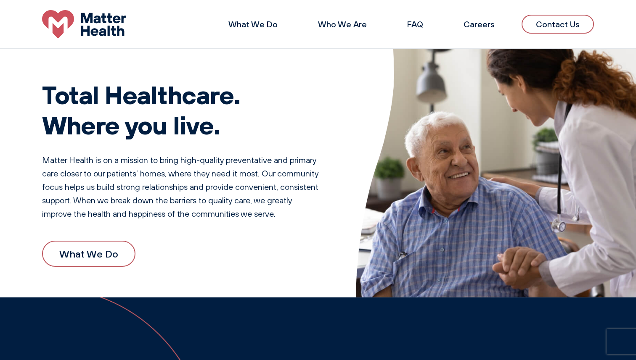  I want to click on p: Matter Health is on a mission to bring high-quality preventative and primary care closer to our p..., so click(182, 187).